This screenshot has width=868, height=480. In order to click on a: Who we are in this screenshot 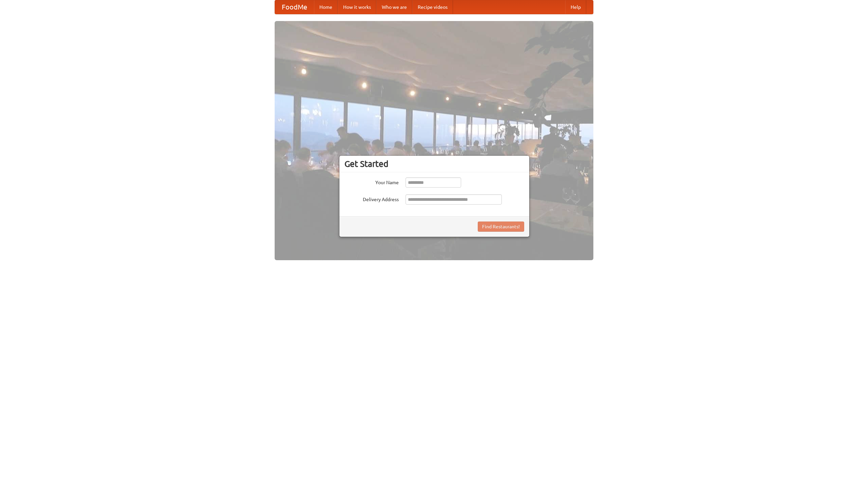, I will do `click(394, 7)`.